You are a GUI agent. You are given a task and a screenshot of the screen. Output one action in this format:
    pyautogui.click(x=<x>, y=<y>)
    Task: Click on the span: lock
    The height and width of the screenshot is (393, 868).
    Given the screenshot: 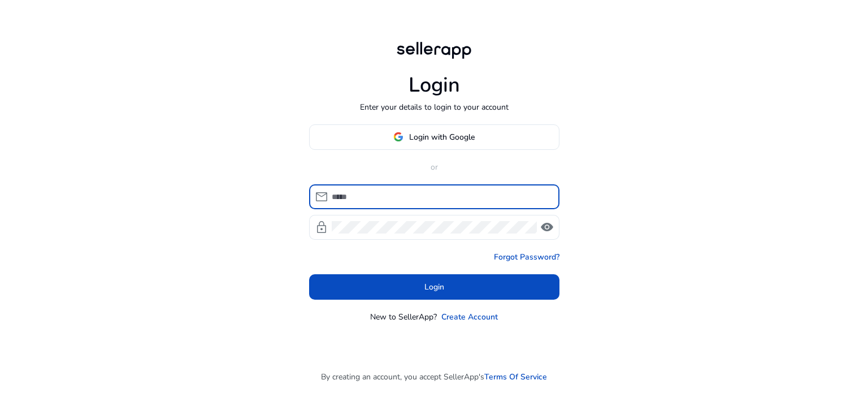 What is the action you would take?
    pyautogui.click(x=322, y=227)
    